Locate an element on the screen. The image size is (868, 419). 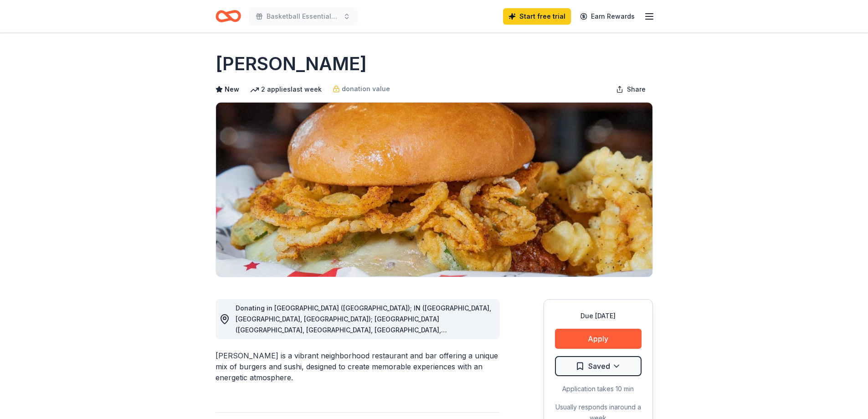
div: 2 applies last week is located at coordinates (285, 89).